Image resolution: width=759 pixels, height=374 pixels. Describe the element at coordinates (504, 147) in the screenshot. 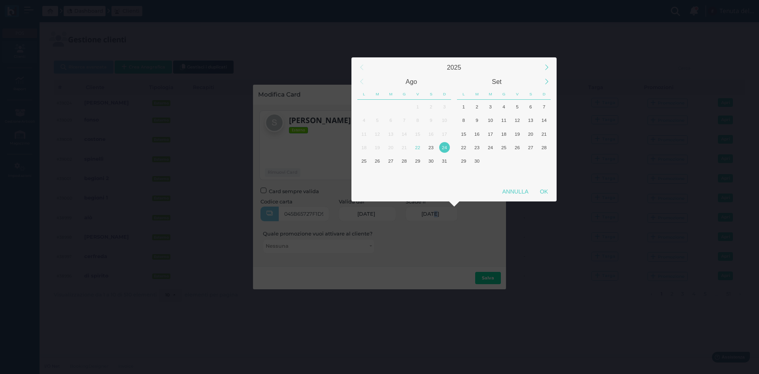

I see `div: Giovedì, Settembre 25` at that location.